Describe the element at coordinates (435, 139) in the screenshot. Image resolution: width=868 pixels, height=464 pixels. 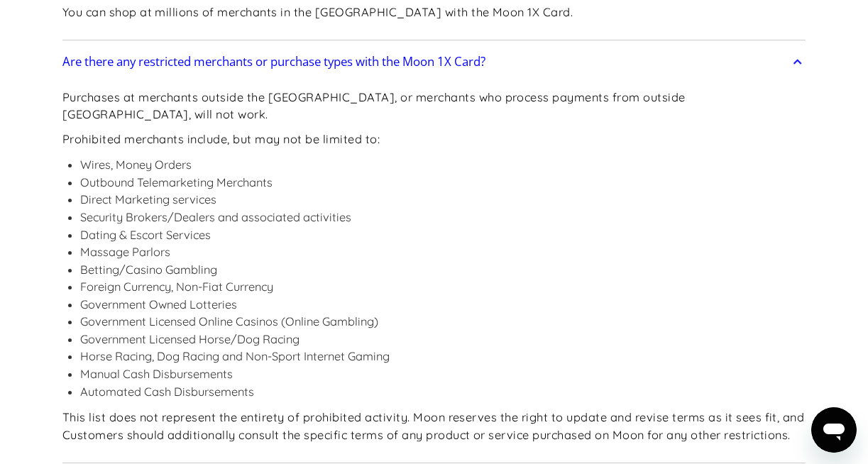
I see `p: Prohibited merchants include, but may not be limited to:` at that location.